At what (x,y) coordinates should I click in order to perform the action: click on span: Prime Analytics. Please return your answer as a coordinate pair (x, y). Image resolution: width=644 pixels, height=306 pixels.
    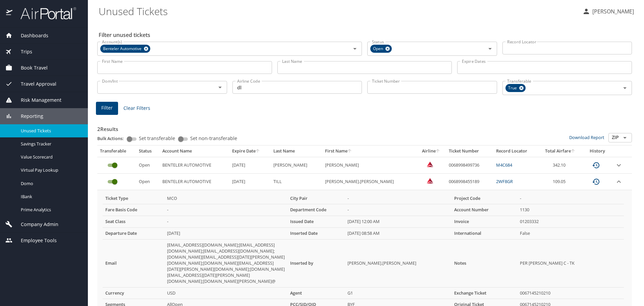
    Looking at the image, I should click on (50, 209).